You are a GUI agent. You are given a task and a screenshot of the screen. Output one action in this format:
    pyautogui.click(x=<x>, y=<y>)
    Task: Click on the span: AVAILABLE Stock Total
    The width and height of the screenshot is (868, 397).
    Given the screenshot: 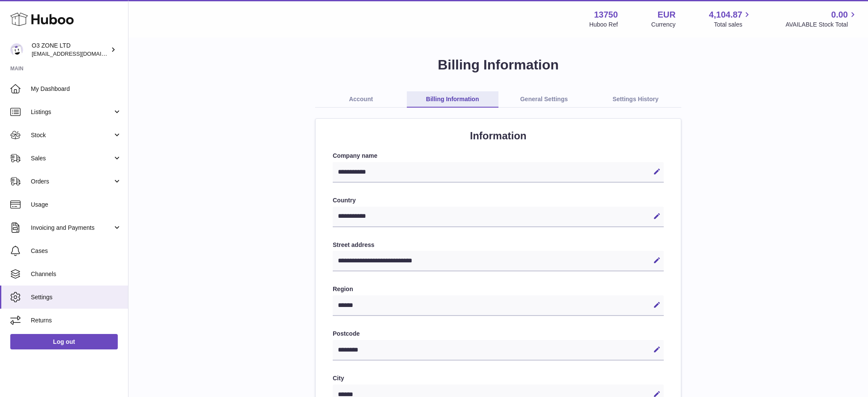 What is the action you would take?
    pyautogui.click(x=821, y=24)
    